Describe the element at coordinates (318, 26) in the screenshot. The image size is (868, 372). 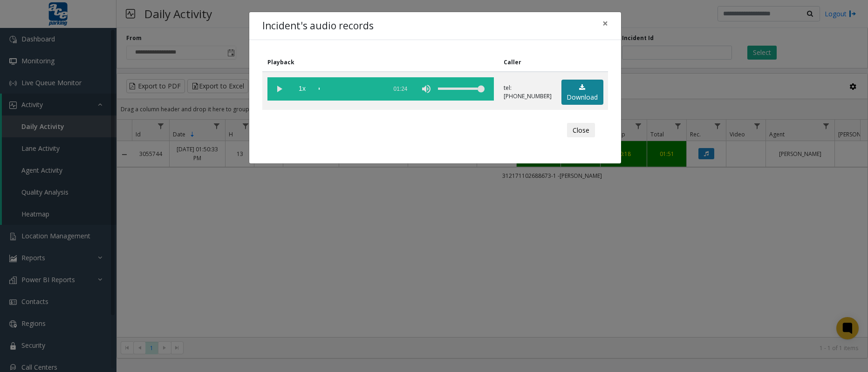
I see `h4: Incident's audio records` at that location.